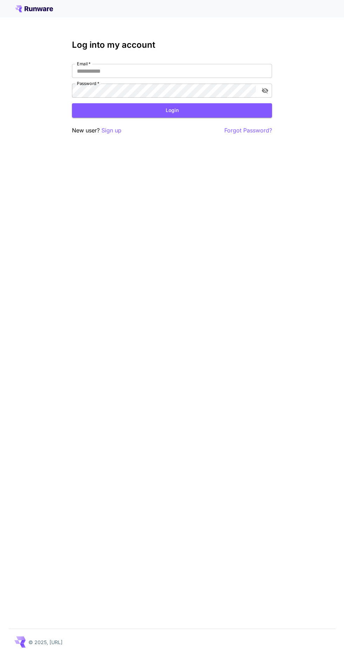 Image resolution: width=344 pixels, height=655 pixels. Describe the element at coordinates (265, 91) in the screenshot. I see `button: toggle password visibility` at that location.